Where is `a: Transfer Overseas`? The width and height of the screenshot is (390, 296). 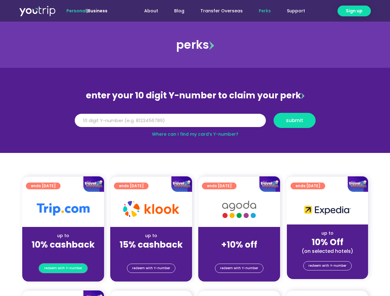
a: Transfer Overseas is located at coordinates (221, 11).